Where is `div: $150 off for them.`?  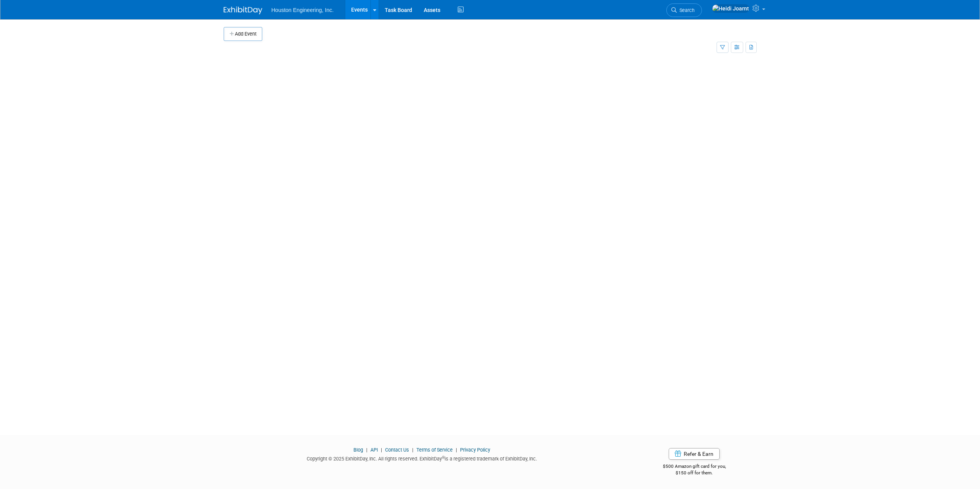
div: $150 off for them. is located at coordinates (694, 473).